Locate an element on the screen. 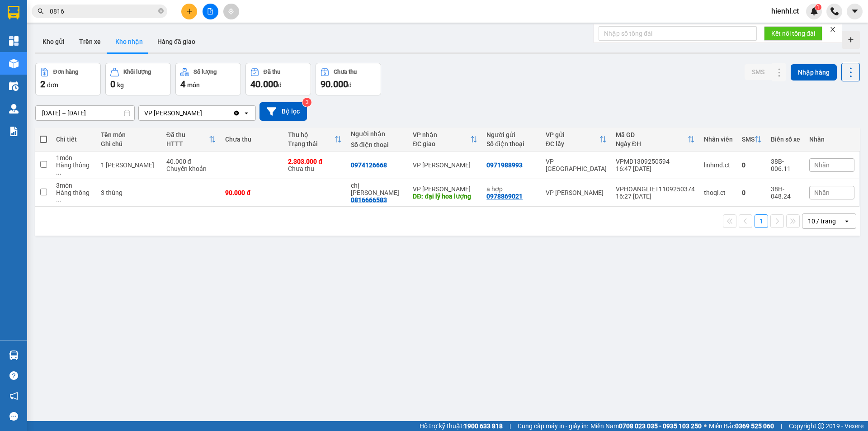  span: close is located at coordinates (832, 29).